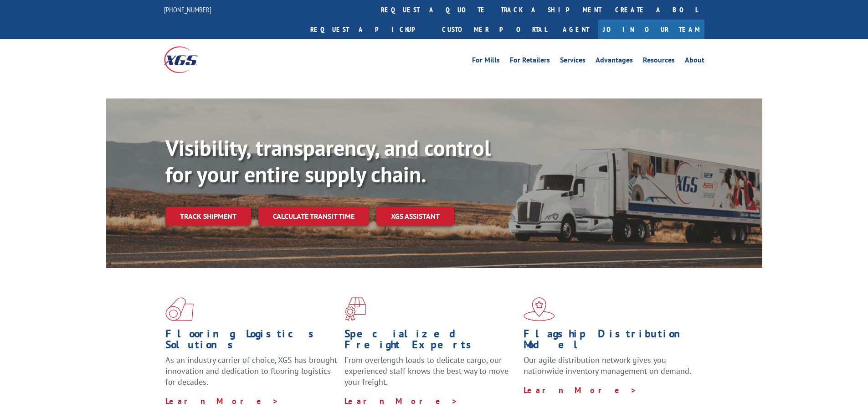 The width and height of the screenshot is (868, 419). What do you see at coordinates (179, 309) in the screenshot?
I see `img: xgs-icon-total-supply-chain-intelligence-red` at bounding box center [179, 309].